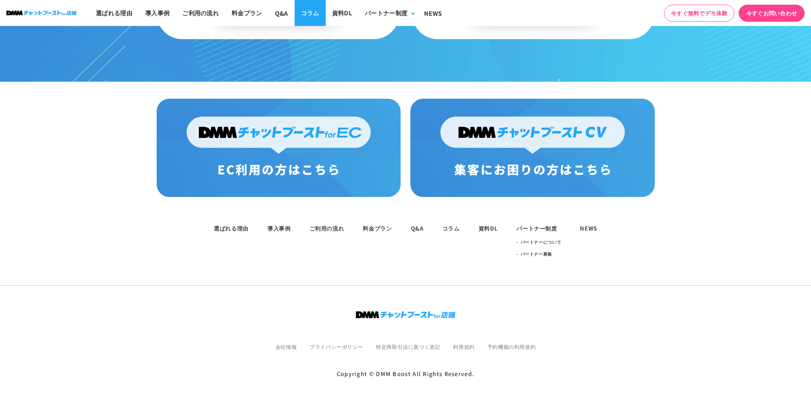 This screenshot has height=402, width=811. I want to click on a: 特定商取引法に基づく表記, so click(408, 346).